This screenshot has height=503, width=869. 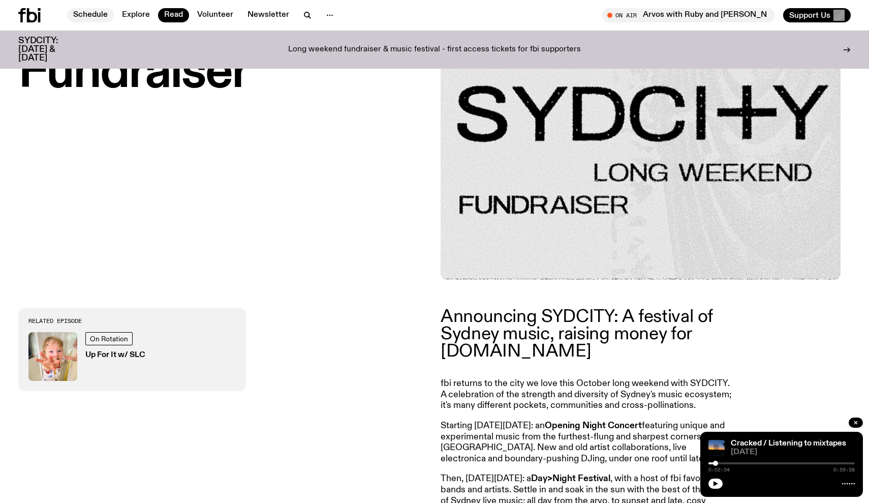 I want to click on strong: Opening Night Concert, so click(x=593, y=425).